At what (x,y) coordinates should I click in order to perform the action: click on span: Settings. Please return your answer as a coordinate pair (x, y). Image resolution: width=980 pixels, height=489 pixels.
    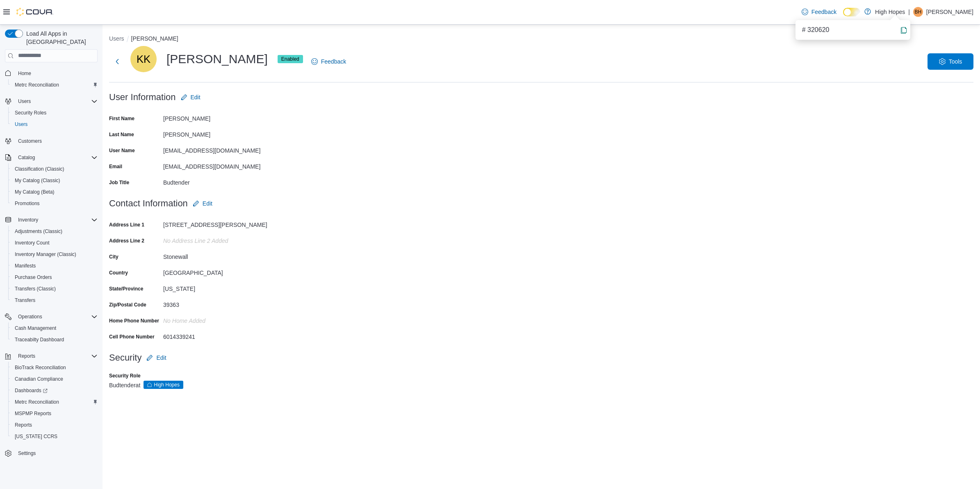
    Looking at the image, I should click on (27, 453).